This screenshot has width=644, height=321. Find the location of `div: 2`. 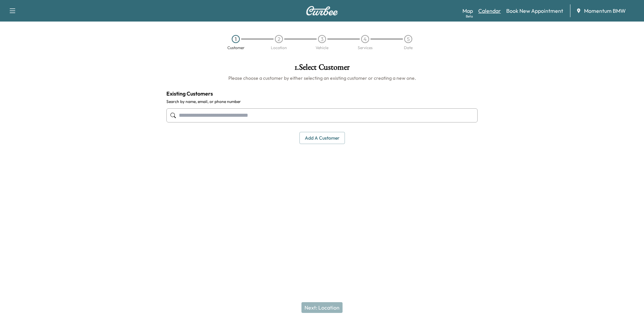

div: 2 is located at coordinates (279, 39).